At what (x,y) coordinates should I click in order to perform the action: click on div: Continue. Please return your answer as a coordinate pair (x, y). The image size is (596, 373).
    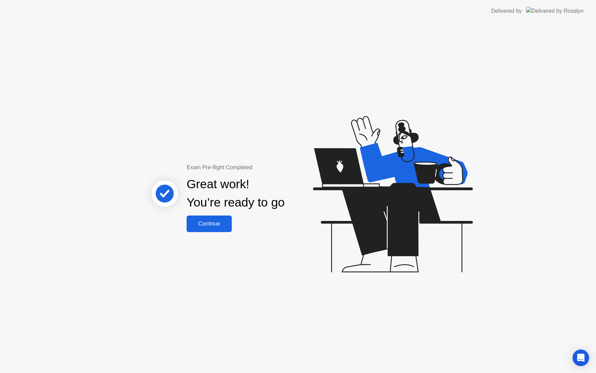
    Looking at the image, I should click on (209, 224).